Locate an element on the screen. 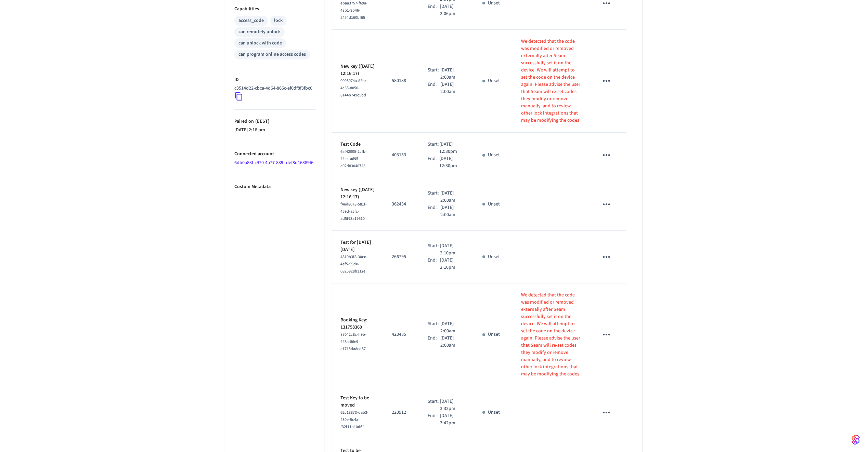 Image resolution: width=868 pixels, height=452 pixels. div: can remotely unlock is located at coordinates (260, 32).